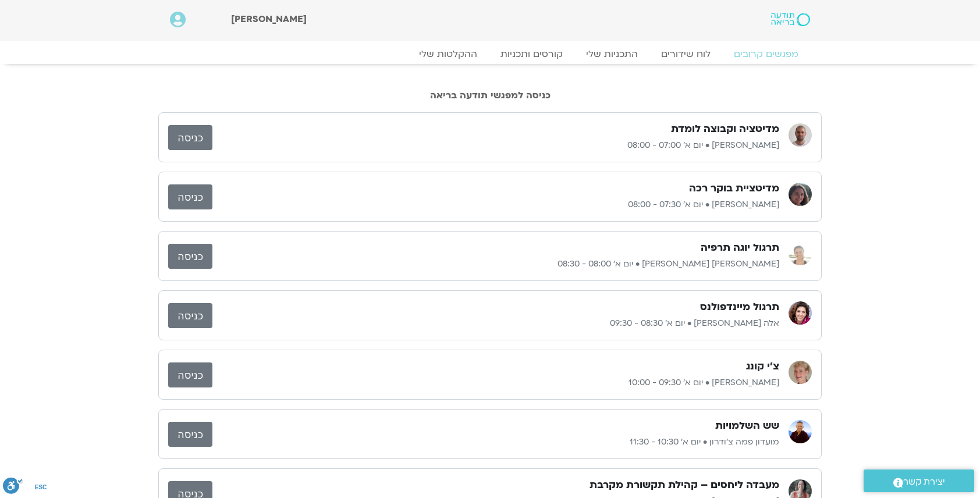 Image resolution: width=980 pixels, height=498 pixels. Describe the element at coordinates (684, 485) in the screenshot. I see `h3: מעבדה ליחסים – קהילת תקשורת מקרבת` at that location.